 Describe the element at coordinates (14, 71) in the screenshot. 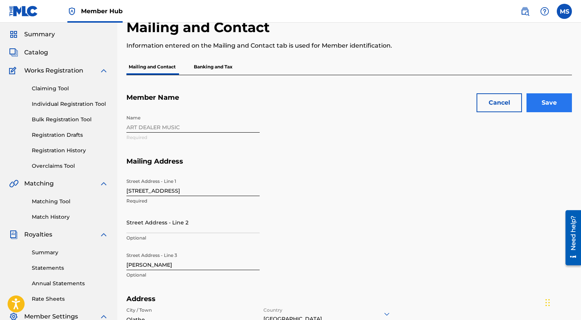

I see `img: Works Registration` at that location.